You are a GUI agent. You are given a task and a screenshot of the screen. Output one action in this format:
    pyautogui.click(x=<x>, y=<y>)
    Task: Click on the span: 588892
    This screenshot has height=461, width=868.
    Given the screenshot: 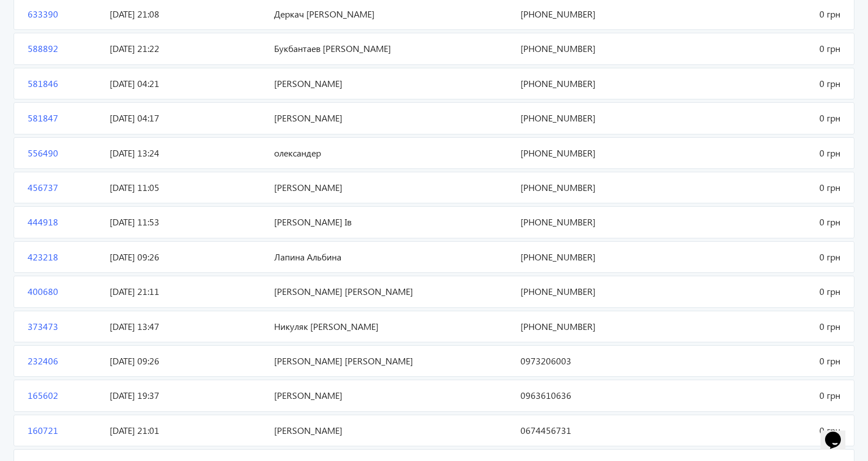 What is the action you would take?
    pyautogui.click(x=64, y=49)
    